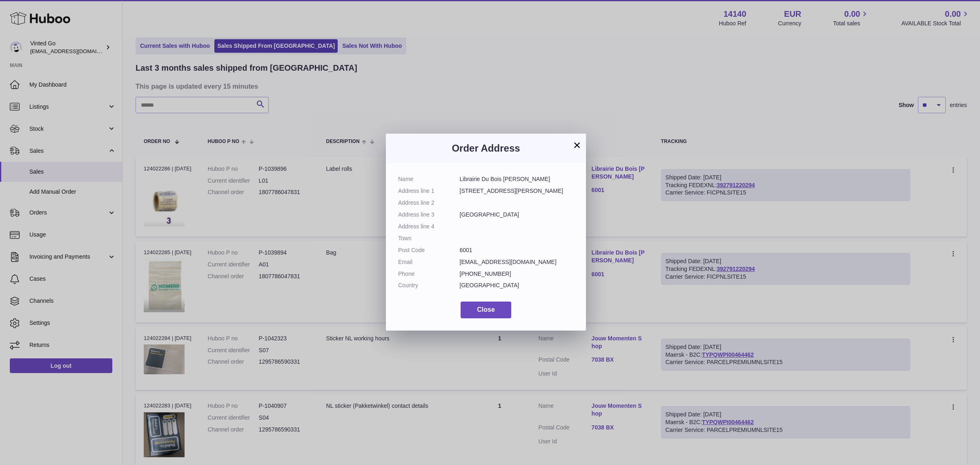 The height and width of the screenshot is (465, 980). I want to click on dd: 6001, so click(517, 250).